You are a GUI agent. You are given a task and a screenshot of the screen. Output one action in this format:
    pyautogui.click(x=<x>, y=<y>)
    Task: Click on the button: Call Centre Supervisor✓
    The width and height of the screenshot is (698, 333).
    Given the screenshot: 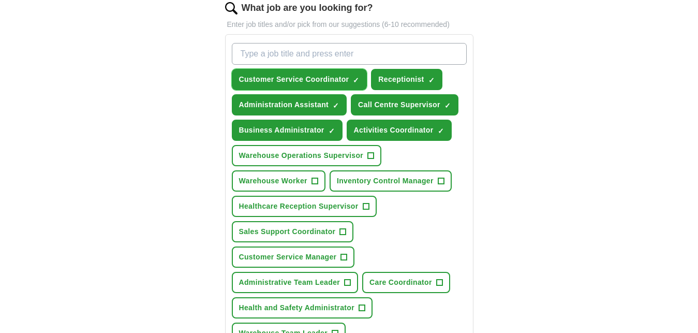 What is the action you would take?
    pyautogui.click(x=404, y=104)
    